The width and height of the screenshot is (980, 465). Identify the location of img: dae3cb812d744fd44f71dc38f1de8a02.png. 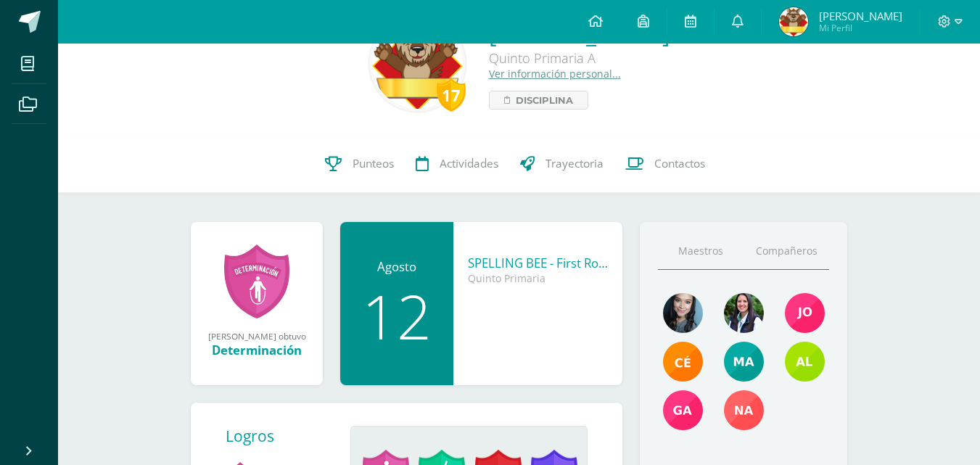
(743, 361).